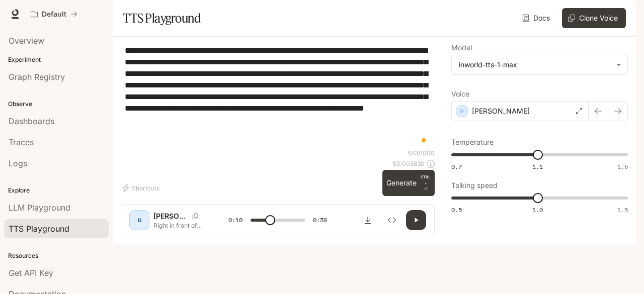 The width and height of the screenshot is (644, 294). I want to click on p: Model, so click(462, 48).